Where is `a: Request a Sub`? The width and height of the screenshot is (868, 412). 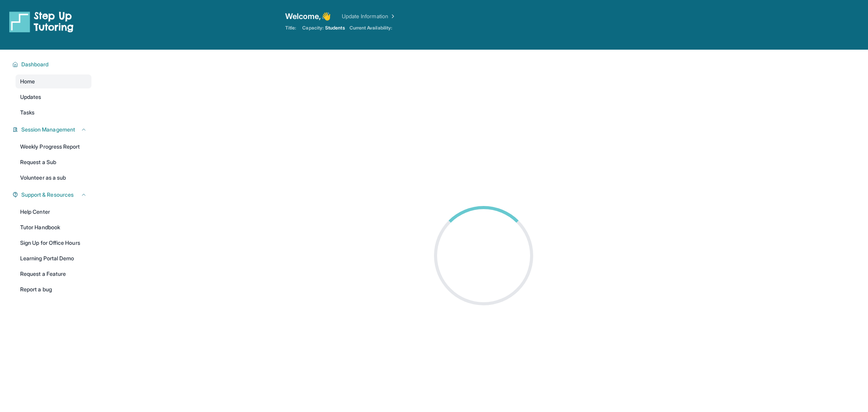 a: Request a Sub is located at coordinates (53, 162).